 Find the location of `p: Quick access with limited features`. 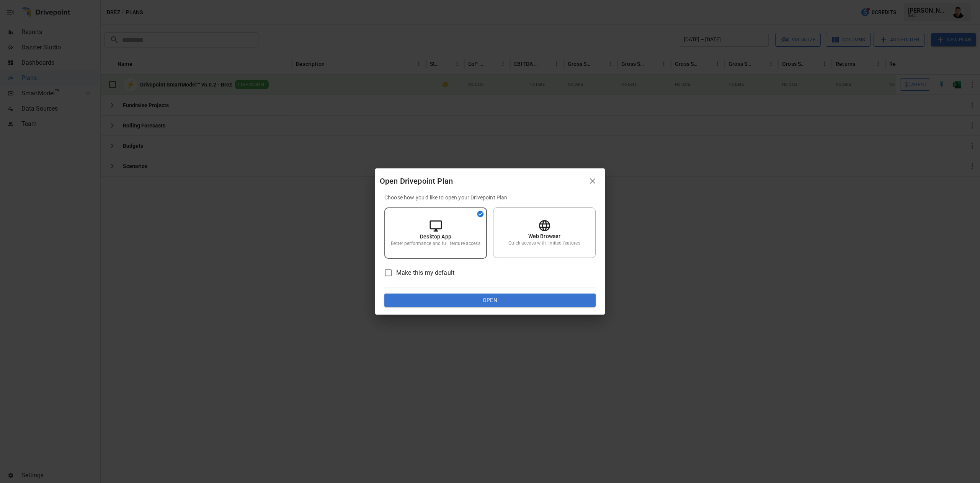

p: Quick access with limited features is located at coordinates (544, 243).